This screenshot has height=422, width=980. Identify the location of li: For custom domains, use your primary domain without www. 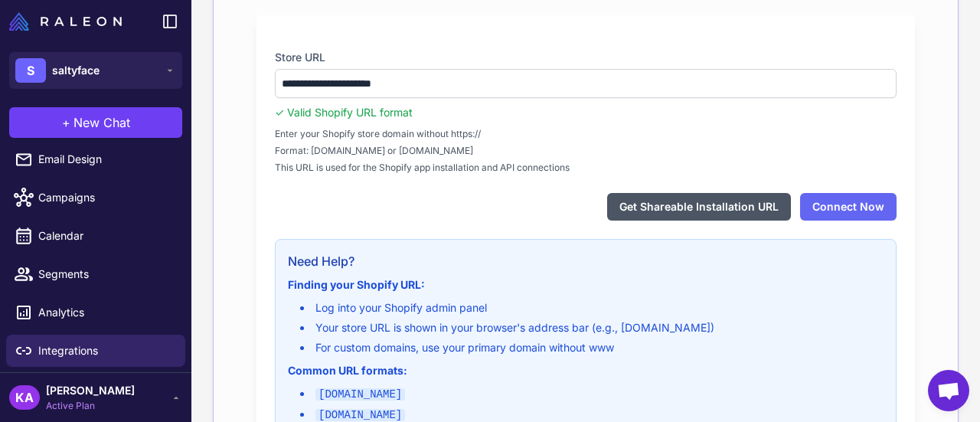
(592, 348).